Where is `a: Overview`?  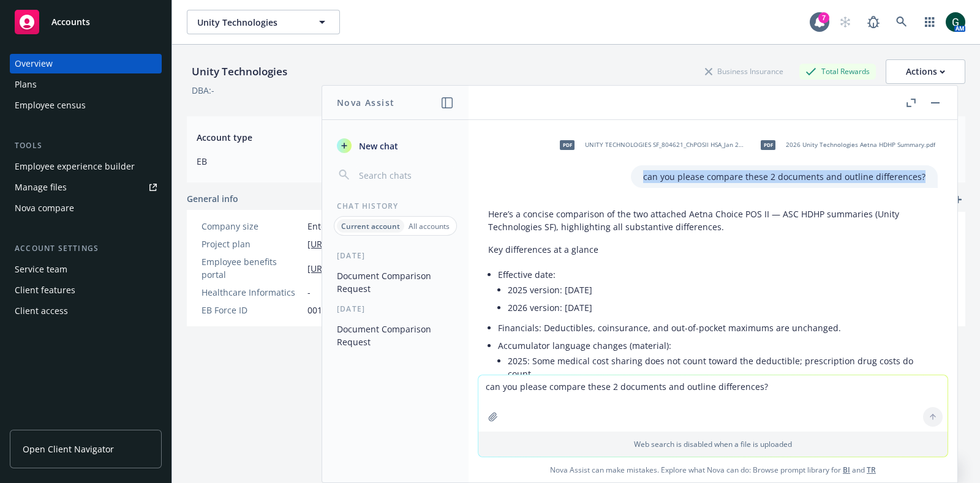 a: Overview is located at coordinates (86, 64).